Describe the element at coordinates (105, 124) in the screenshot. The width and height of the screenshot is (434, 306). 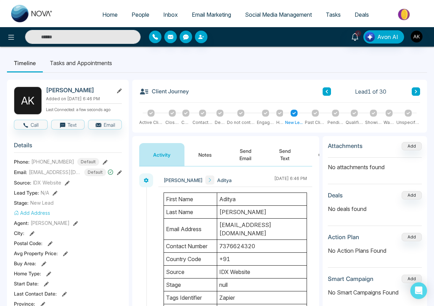
I see `button: Email` at that location.